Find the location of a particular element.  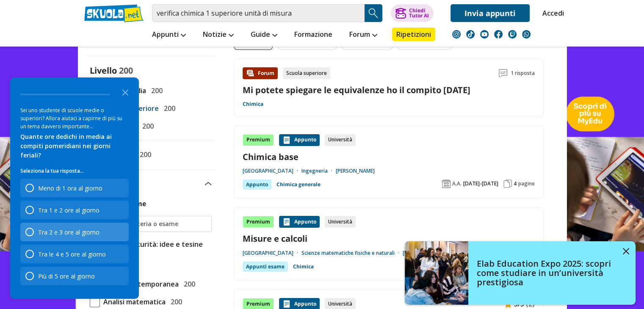

div: Survey is located at coordinates (75, 188).